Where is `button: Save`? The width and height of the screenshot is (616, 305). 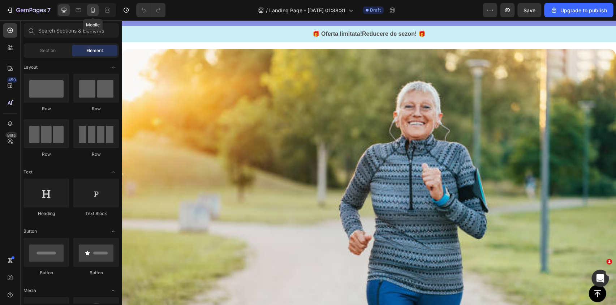
button: Save is located at coordinates (529, 10).